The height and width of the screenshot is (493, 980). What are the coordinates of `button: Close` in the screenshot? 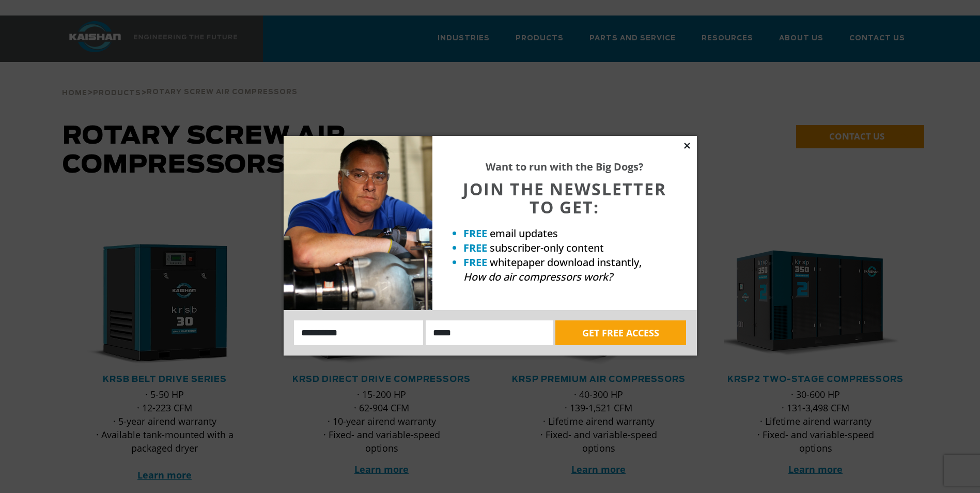 It's located at (688, 145).